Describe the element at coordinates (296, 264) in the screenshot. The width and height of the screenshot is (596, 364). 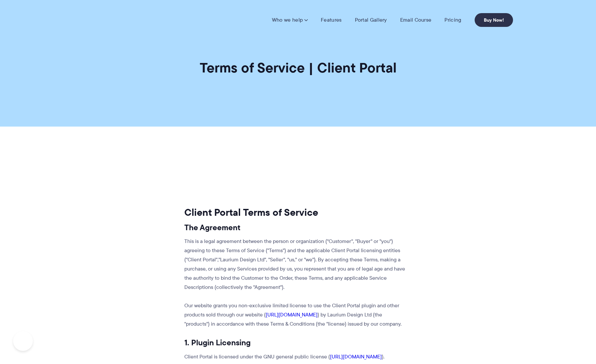
I see `p: This is a legal agreement between the person or organization ("Customer", "Buyer" or "you") agree...` at that location.